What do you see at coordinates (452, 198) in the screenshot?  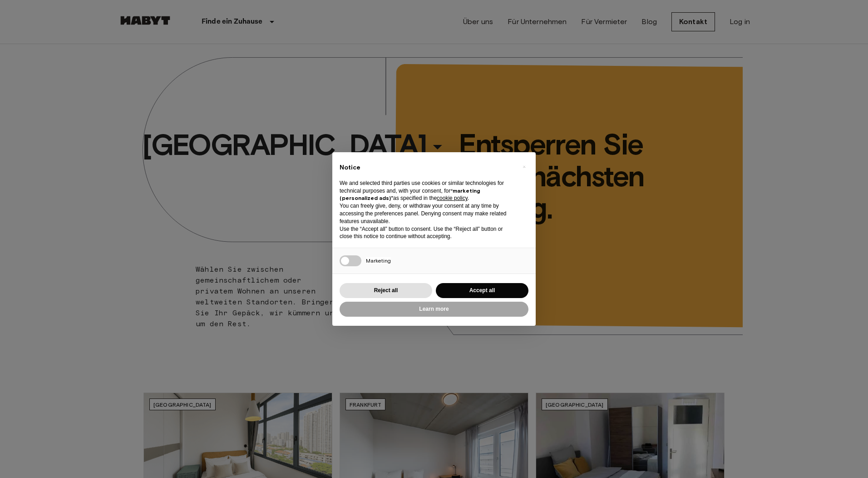 I see `a: cookie policy` at bounding box center [452, 198].